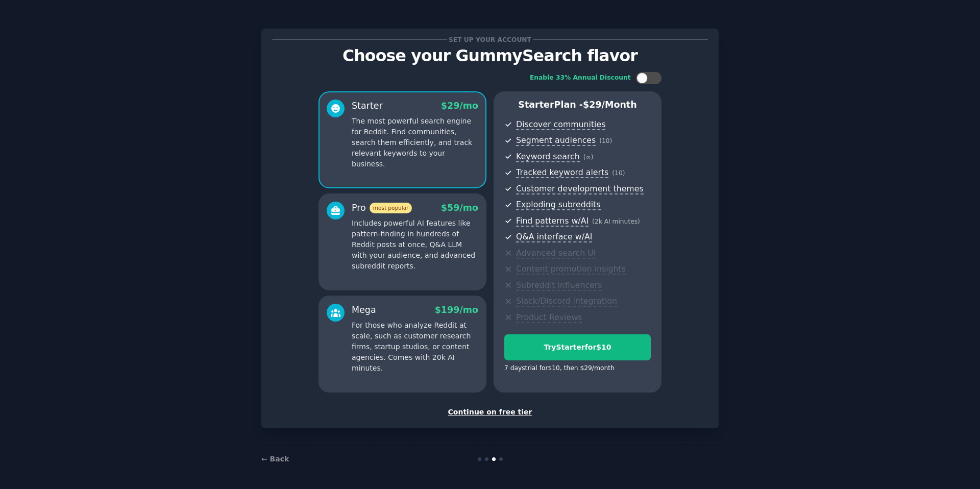 The width and height of the screenshot is (980, 489). Describe the element at coordinates (459, 105) in the screenshot. I see `span: $ 29 /mo` at that location.